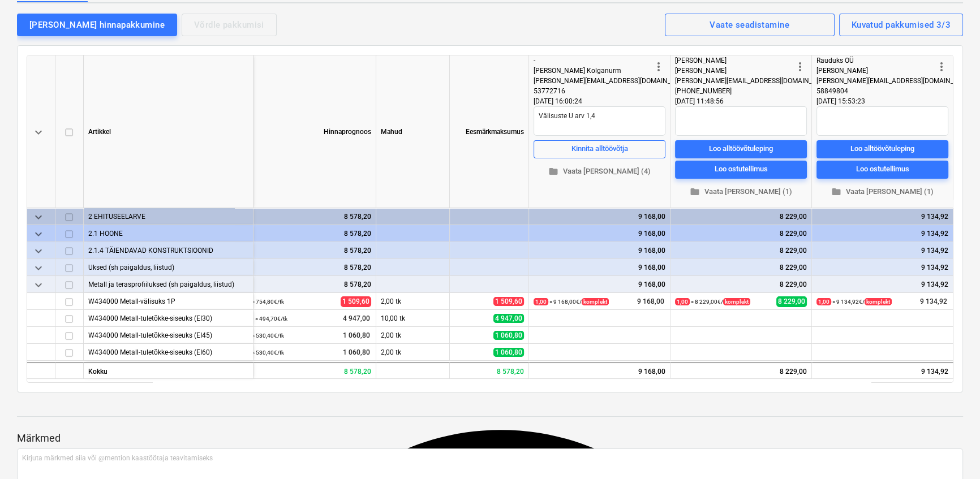  I want to click on small: 2,00 × 754,80€ / tk, so click(262, 301).